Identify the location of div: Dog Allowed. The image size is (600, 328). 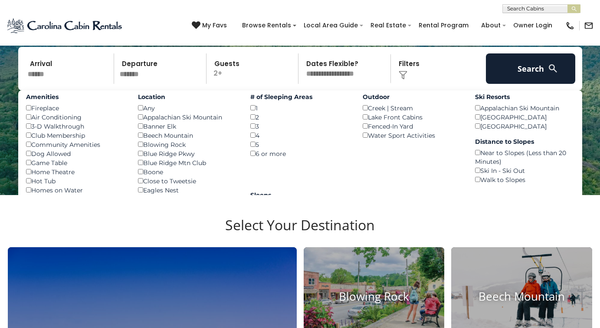
(76, 153).